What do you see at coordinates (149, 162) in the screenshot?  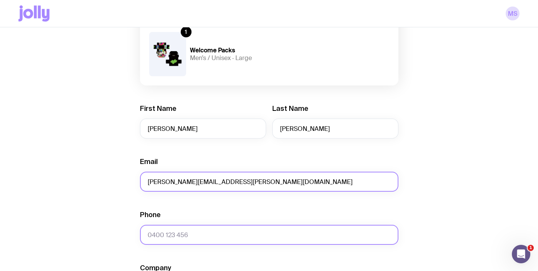 I see `label: Email` at bounding box center [149, 162].